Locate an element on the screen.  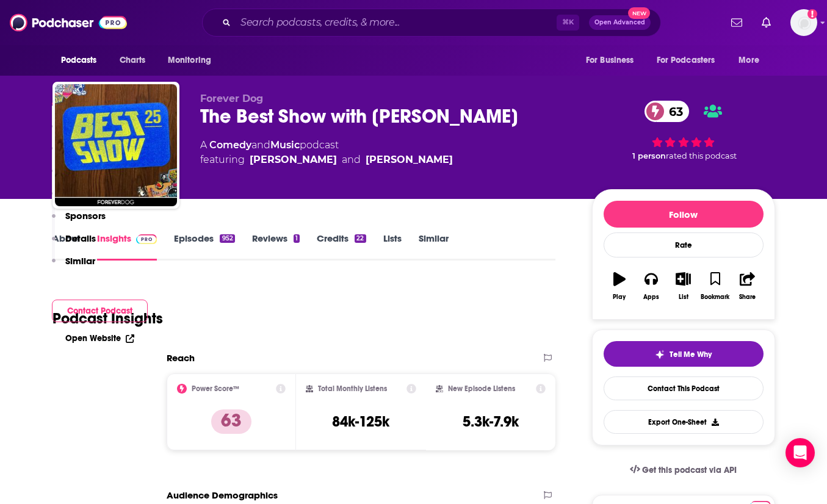
button: Contact Podcast is located at coordinates (99, 311).